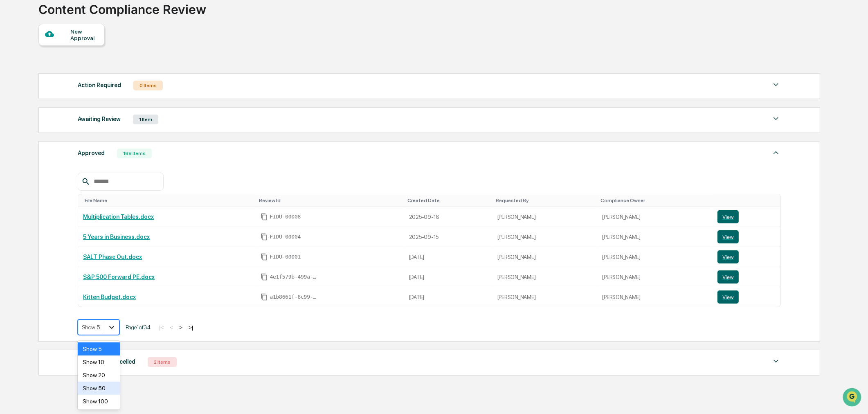 This screenshot has height=414, width=868. What do you see at coordinates (99, 363) in the screenshot?
I see `div: Show 10` at bounding box center [99, 363].